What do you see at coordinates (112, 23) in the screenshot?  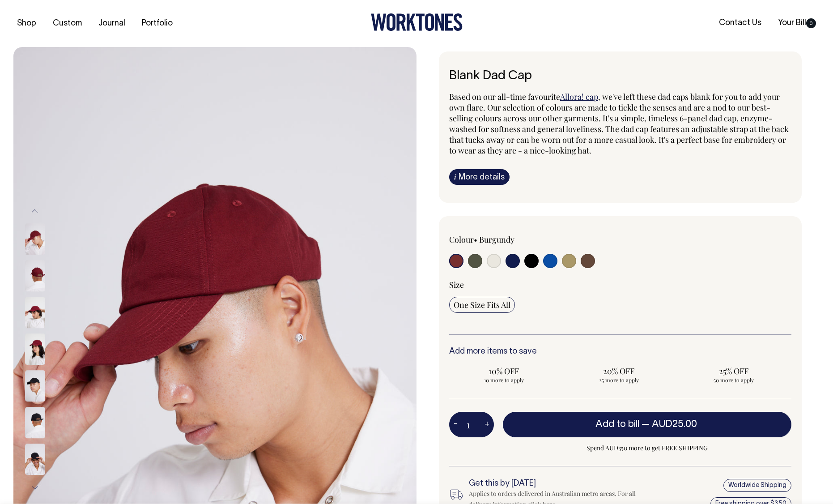 I see `a: Journal` at bounding box center [112, 23].